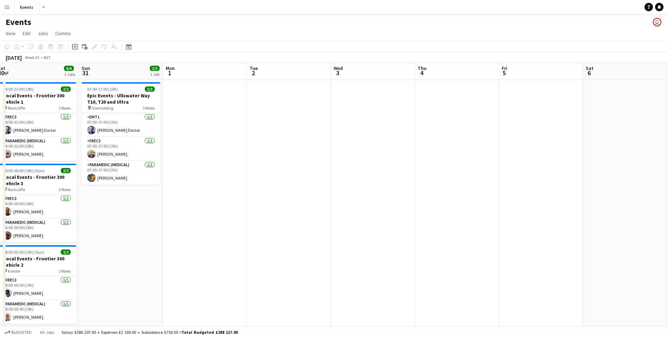 The height and width of the screenshot is (338, 667). What do you see at coordinates (69, 68) in the screenshot?
I see `span: 6/6` at bounding box center [69, 68].